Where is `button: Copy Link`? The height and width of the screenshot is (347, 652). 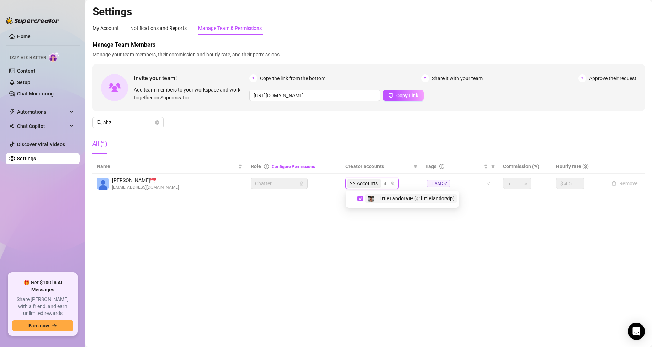
button: Copy Link is located at coordinates (403, 95).